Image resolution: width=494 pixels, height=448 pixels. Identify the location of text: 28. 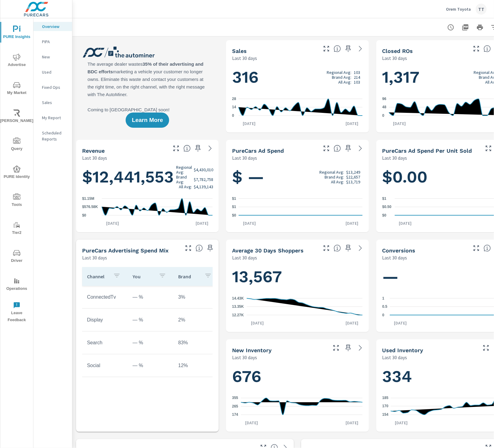
(234, 99).